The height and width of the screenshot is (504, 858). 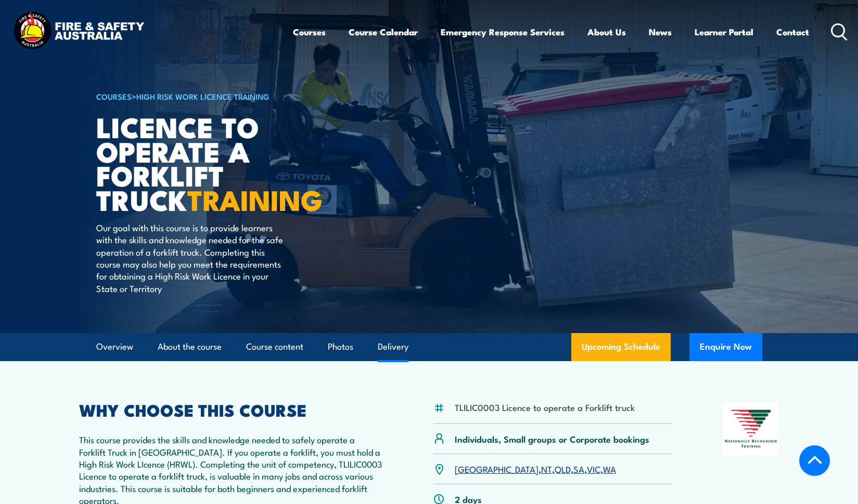 I want to click on a: Course Calendar, so click(x=383, y=32).